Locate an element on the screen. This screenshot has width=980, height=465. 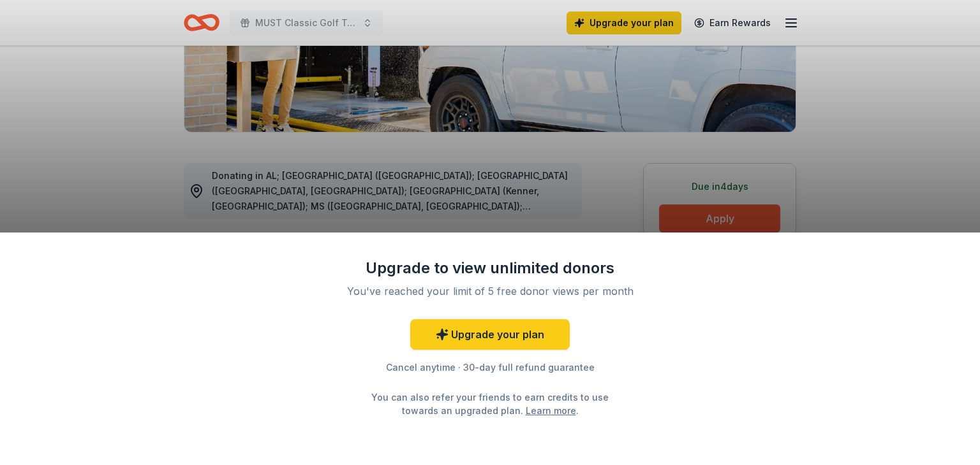
div: Upgrade to view unlimited donors is located at coordinates (490, 269).